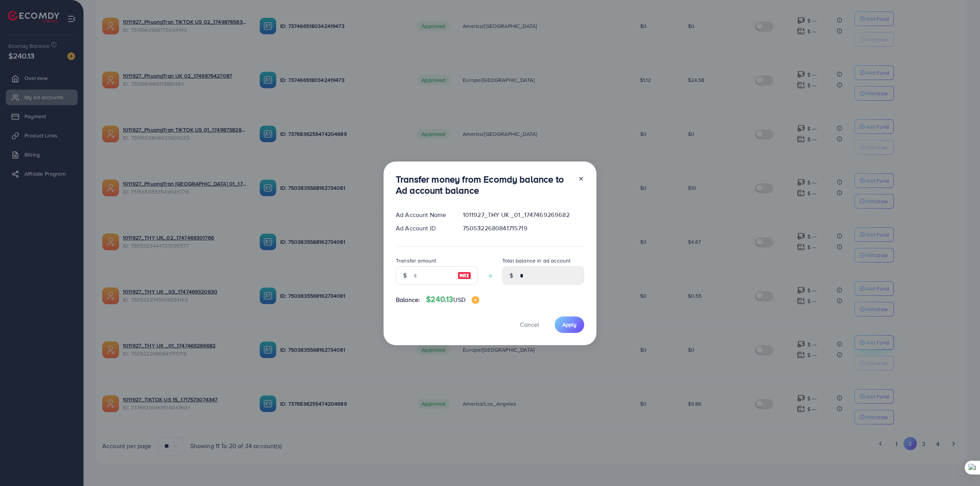  What do you see at coordinates (484, 185) in the screenshot?
I see `h3: Transfer money from Ecomdy balance to Ad account balance` at bounding box center [484, 185].